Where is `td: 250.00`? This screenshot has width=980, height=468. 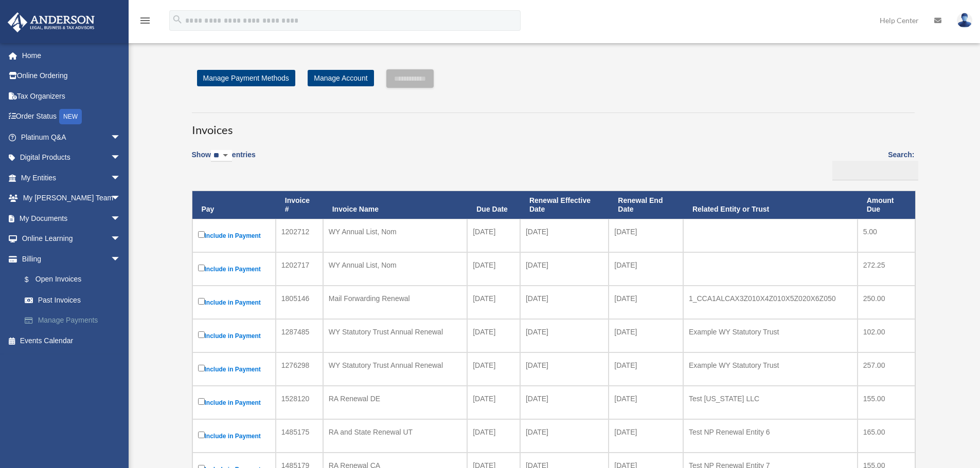 td: 250.00 is located at coordinates (887, 302).